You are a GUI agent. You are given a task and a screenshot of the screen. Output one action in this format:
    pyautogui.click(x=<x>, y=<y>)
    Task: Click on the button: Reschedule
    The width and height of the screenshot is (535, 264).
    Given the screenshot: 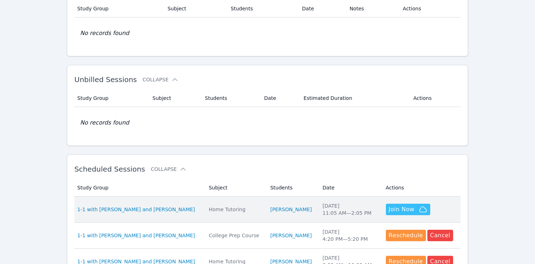 What is the action you would take?
    pyautogui.click(x=406, y=236)
    